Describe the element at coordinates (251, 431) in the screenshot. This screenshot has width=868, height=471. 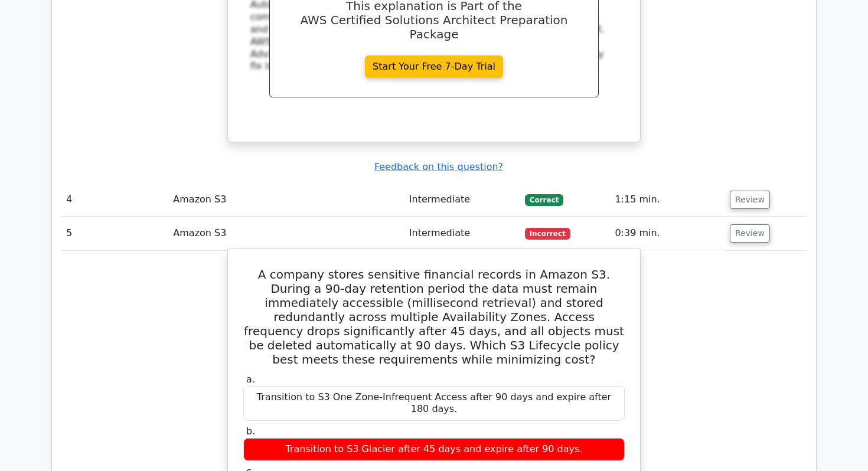
I see `span: b.` at that location.